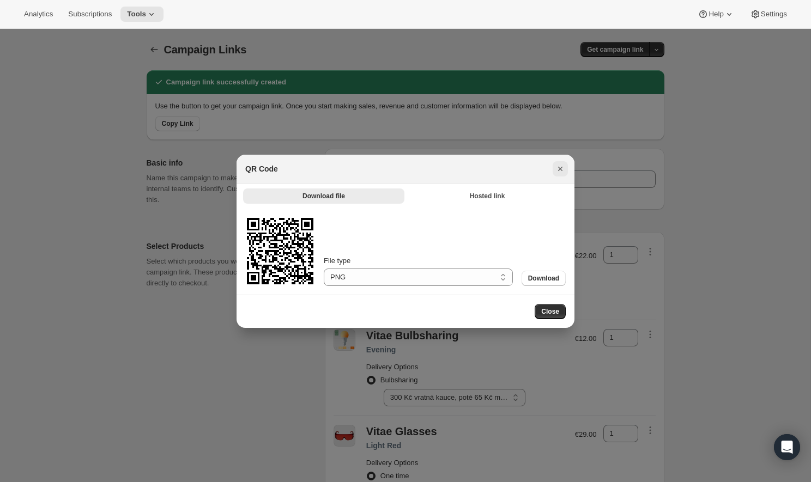 The height and width of the screenshot is (482, 811). Describe the element at coordinates (337, 261) in the screenshot. I see `span: File type` at that location.